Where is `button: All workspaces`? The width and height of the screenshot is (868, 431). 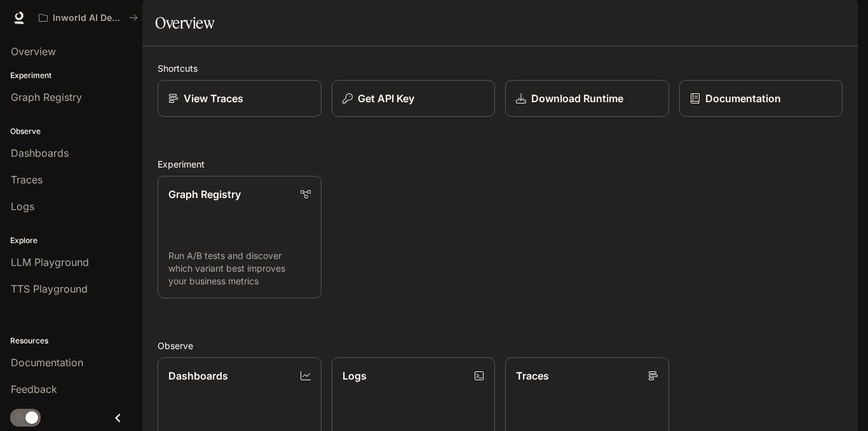
button: All workspaces is located at coordinates (88, 17).